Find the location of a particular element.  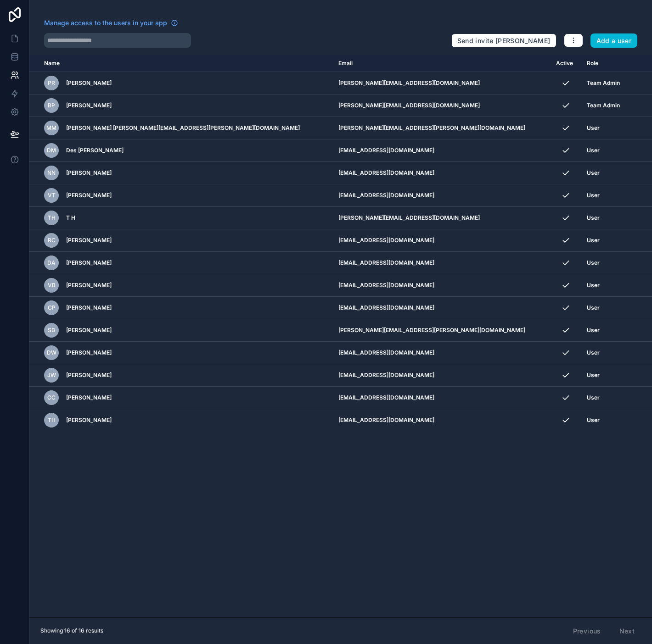

span: CP is located at coordinates (51, 308).